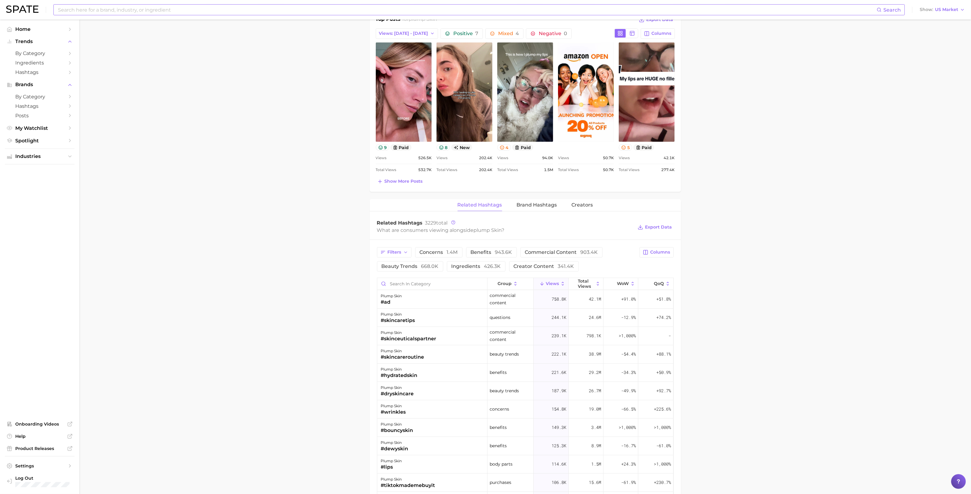 The height and width of the screenshot is (494, 971). What do you see at coordinates (525, 391) in the screenshot?
I see `button: plump skin#dryskincarebeauty trends187.9k26.7m-49.9%+92.7%` at bounding box center [525, 391].